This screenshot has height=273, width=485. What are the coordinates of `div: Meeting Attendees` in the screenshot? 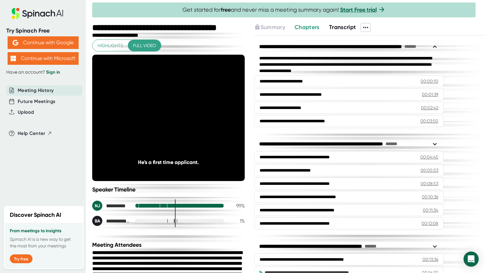 It's located at (169, 245).